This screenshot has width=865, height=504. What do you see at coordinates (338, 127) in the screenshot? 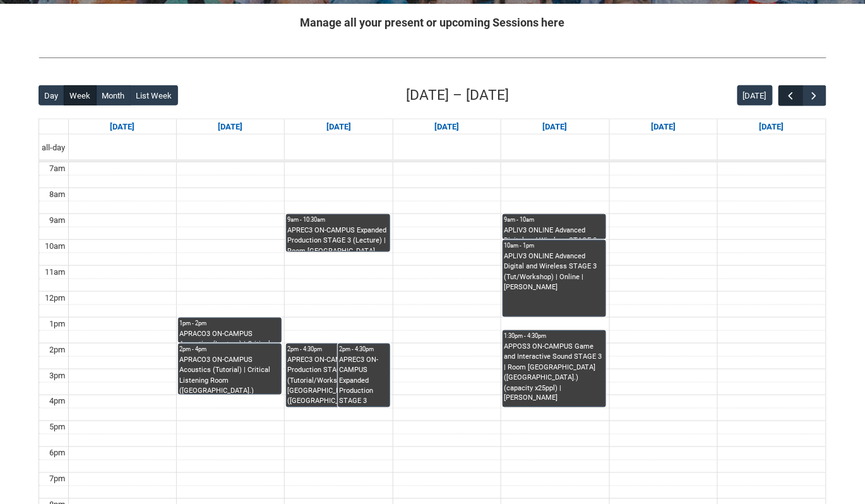
I see `a: Go to September 23, 2025` at bounding box center [338, 127].